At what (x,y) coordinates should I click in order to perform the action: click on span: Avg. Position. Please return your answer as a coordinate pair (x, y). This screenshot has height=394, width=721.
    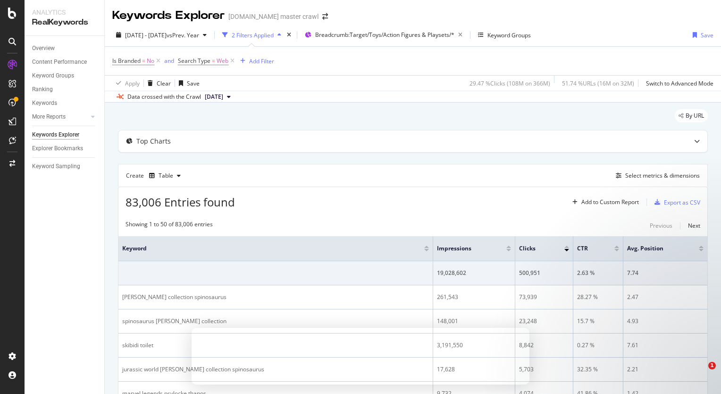
    Looking at the image, I should click on (656, 248).